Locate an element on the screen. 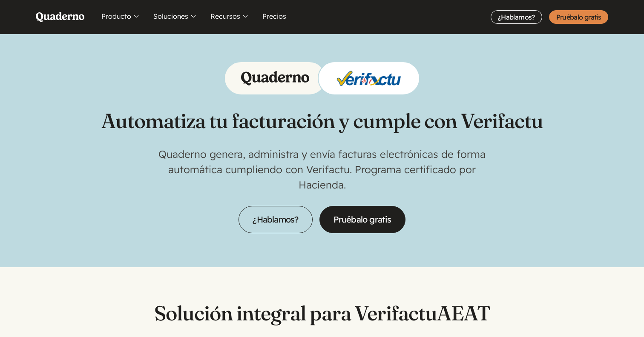 This screenshot has height=337, width=644. abbr: Agencia Estatal de Administración Tributaria is located at coordinates (463, 312).